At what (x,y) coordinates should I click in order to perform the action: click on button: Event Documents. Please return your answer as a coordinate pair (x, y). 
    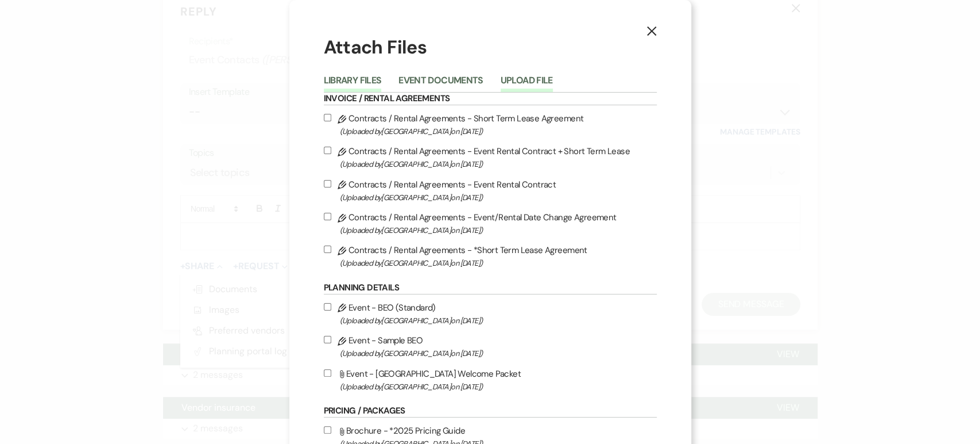
    Looking at the image, I should click on (441, 84).